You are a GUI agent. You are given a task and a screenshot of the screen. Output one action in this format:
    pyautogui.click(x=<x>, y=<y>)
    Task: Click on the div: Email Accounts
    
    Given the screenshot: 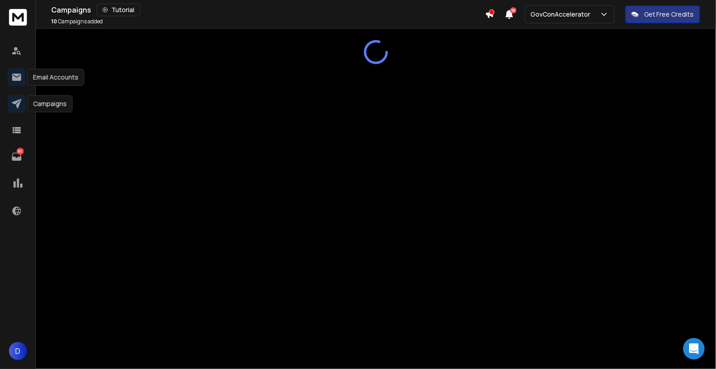 What is the action you would take?
    pyautogui.click(x=55, y=77)
    